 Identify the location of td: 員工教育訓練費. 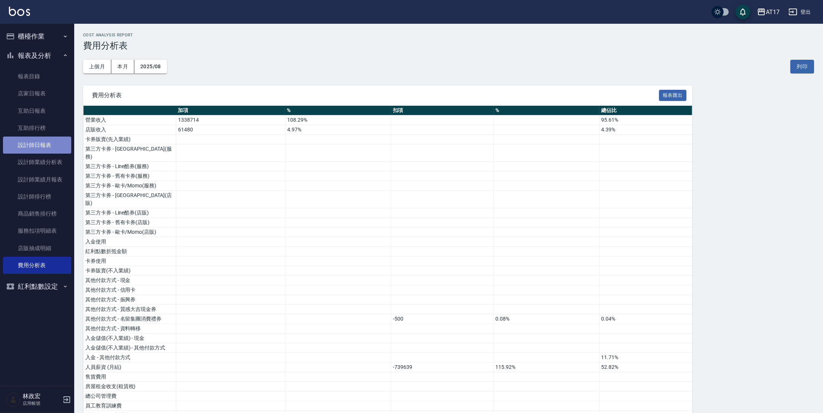
(130, 406).